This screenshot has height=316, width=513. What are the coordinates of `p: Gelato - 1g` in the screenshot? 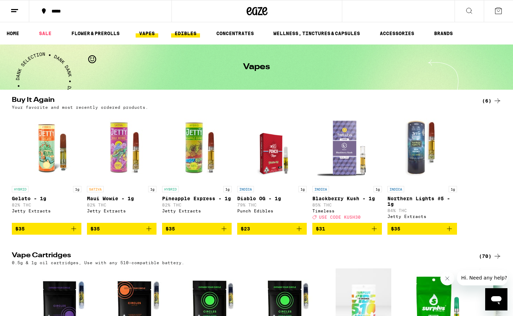 It's located at (47, 199).